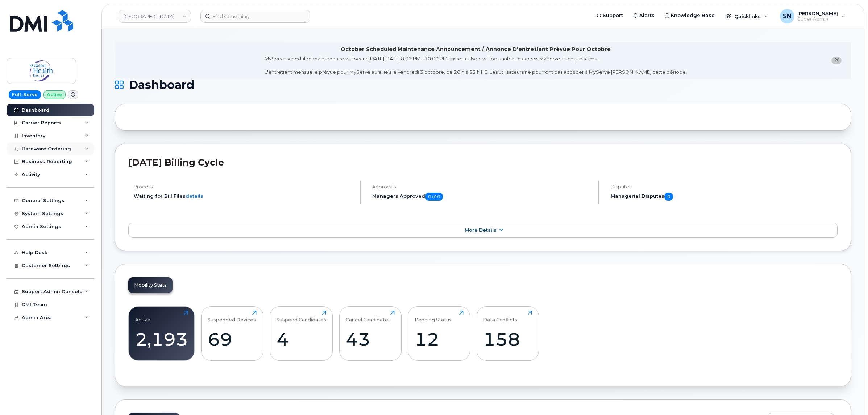  Describe the element at coordinates (482, 187) in the screenshot. I see `h4: Approvals` at that location.